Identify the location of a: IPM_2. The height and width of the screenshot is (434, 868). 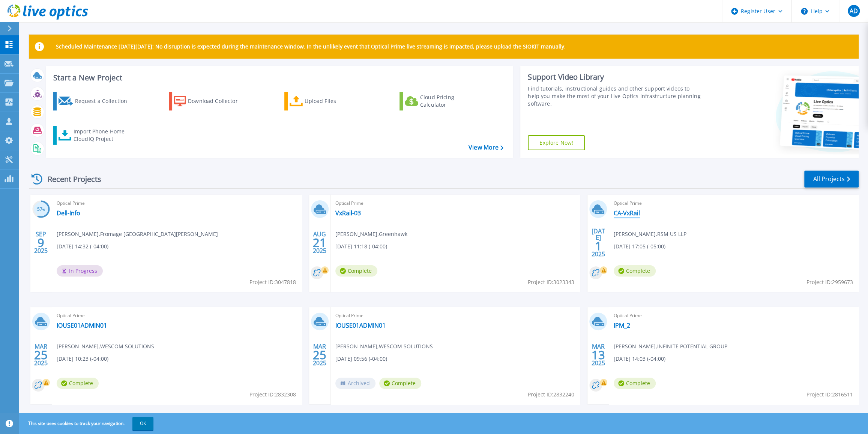
(622, 326).